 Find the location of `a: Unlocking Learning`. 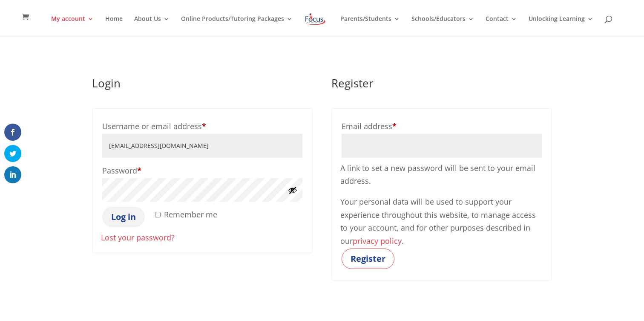

a: Unlocking Learning is located at coordinates (560, 26).